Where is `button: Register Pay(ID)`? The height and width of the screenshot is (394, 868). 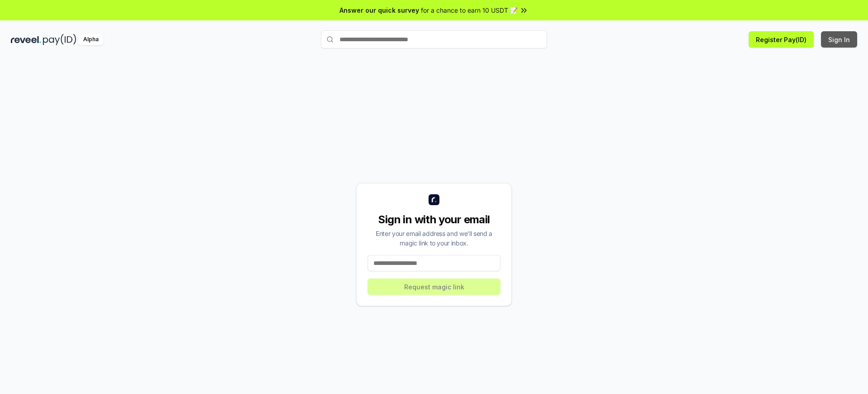
button: Register Pay(ID) is located at coordinates (781, 39).